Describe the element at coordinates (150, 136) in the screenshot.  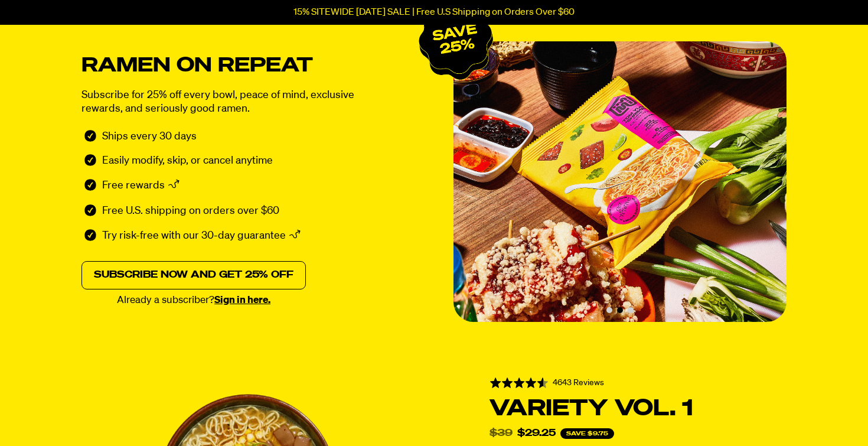
I see `p: Ships every 30 days` at that location.